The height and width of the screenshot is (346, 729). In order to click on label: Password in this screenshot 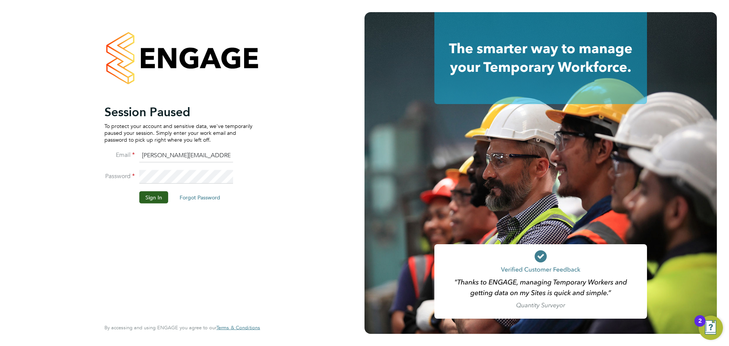, I will do `click(120, 176)`.